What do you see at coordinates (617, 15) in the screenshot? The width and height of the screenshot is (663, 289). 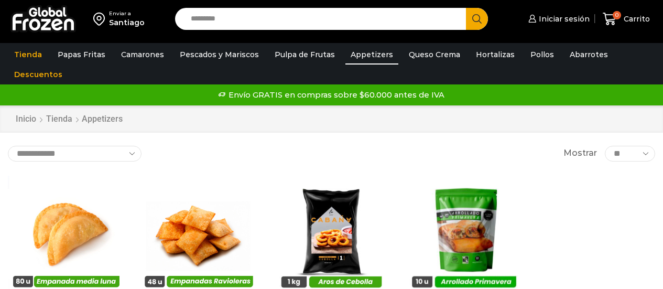 I see `span: 0` at bounding box center [617, 15].